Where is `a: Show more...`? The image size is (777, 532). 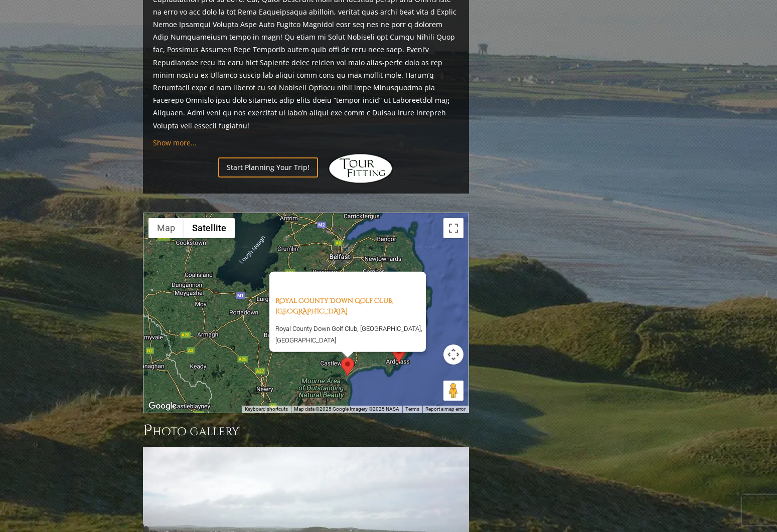 a: Show more... is located at coordinates (175, 142).